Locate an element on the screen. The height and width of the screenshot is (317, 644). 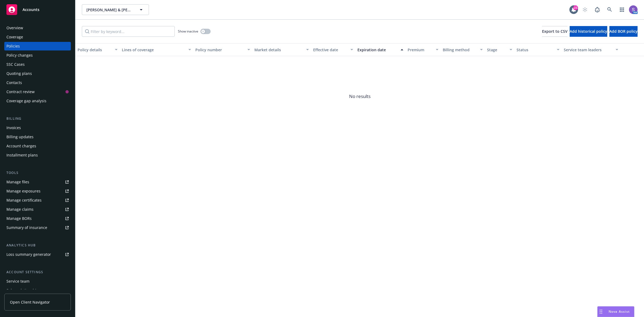
div: Manage certificates is located at coordinates (24, 200).